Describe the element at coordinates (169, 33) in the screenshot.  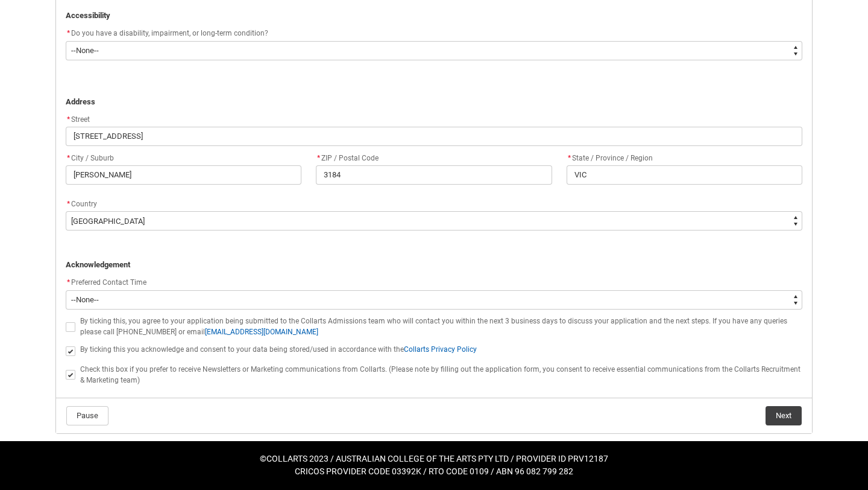
I see `span: Do you have a disability, impairment, or long-term condition?` at that location.